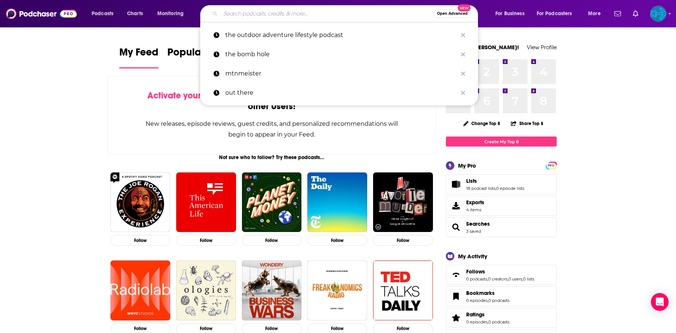  I want to click on input: Search podcasts, credits, & more..., so click(327, 14).